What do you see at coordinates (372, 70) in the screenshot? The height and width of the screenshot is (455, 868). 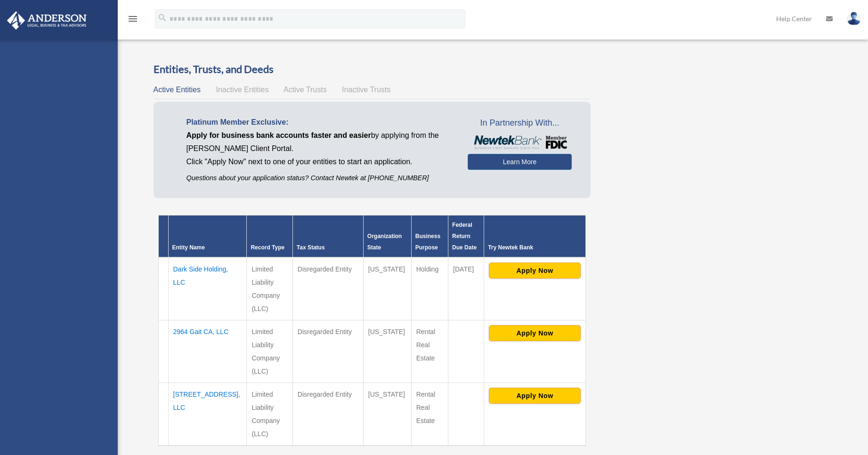 I see `h3: Entities, Trusts, and Deeds` at bounding box center [372, 70].